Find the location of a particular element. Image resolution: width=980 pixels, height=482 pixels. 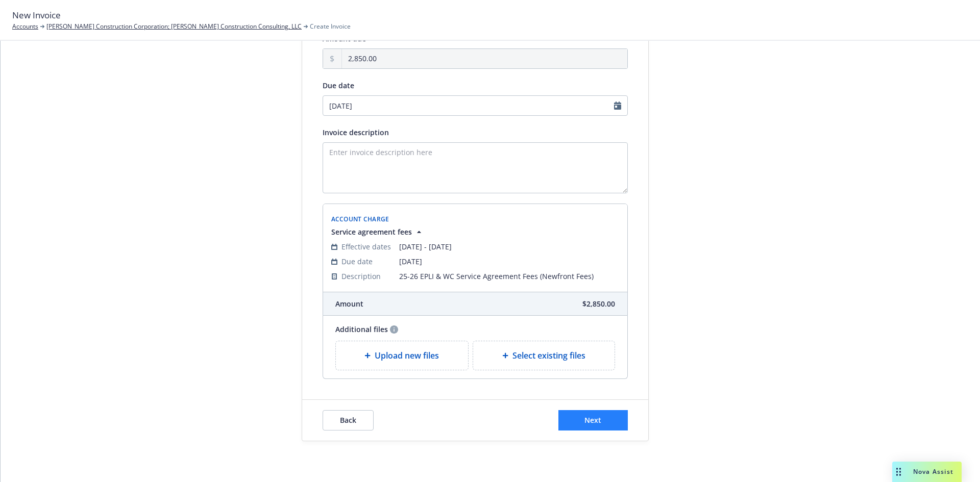

span: Description is located at coordinates (361, 276).